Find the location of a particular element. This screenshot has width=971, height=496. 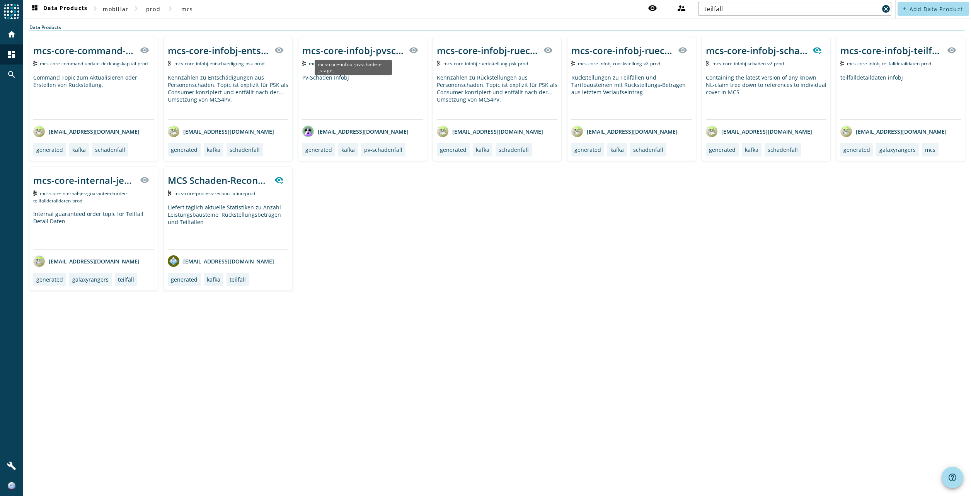

mat-icon: home is located at coordinates (12, 34).